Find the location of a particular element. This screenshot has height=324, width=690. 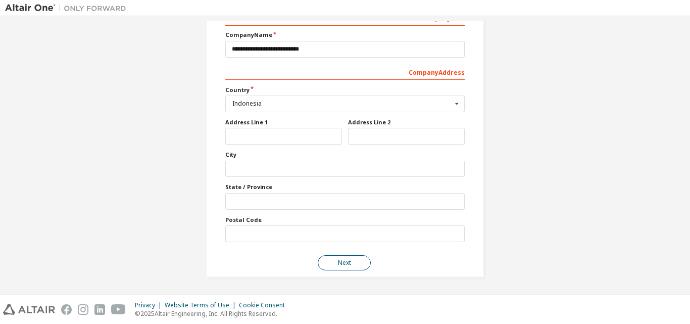

p: © 2025 Altair Engineering, Inc. All Rights Reserved. is located at coordinates (213, 313).